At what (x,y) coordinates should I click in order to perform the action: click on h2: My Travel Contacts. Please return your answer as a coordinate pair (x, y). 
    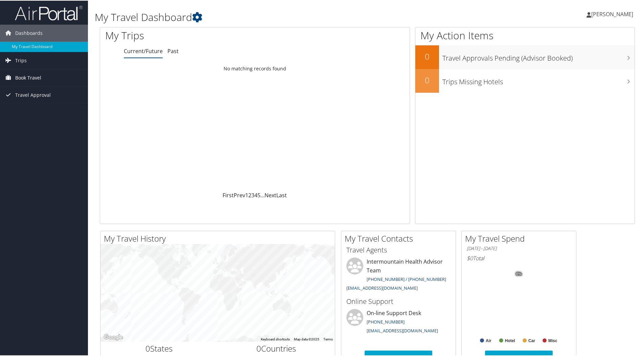
    Looking at the image, I should click on (400, 238).